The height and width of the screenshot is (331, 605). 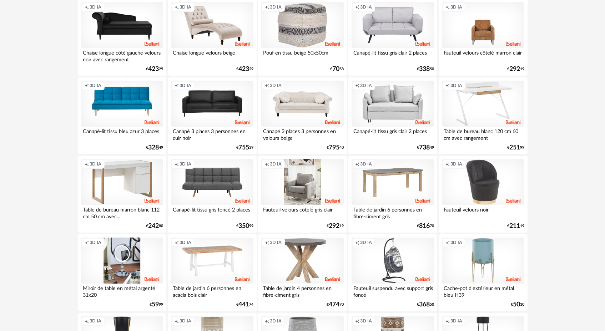 I want to click on div: Fauteuil velours côtelé marron clair, so click(x=483, y=55).